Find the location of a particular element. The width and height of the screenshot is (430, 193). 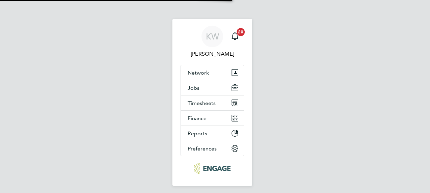

img: ncclondon-logo-retina.png is located at coordinates (212, 169).